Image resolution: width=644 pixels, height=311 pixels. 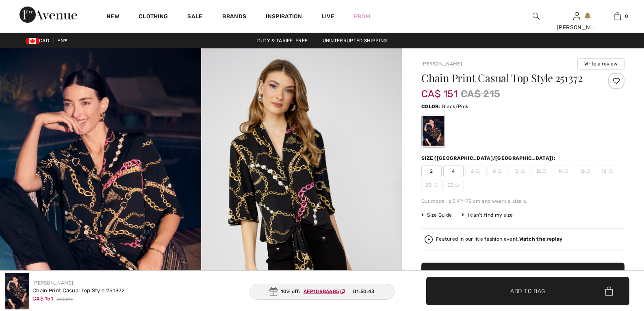 What do you see at coordinates (617, 16) in the screenshot?
I see `a: 0` at bounding box center [617, 16].